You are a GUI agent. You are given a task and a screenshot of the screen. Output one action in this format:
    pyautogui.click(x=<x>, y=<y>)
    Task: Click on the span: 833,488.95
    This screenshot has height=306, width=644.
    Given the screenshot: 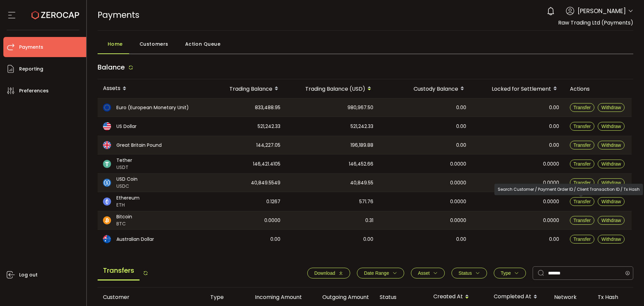 What is the action you would take?
    pyautogui.click(x=268, y=108)
    